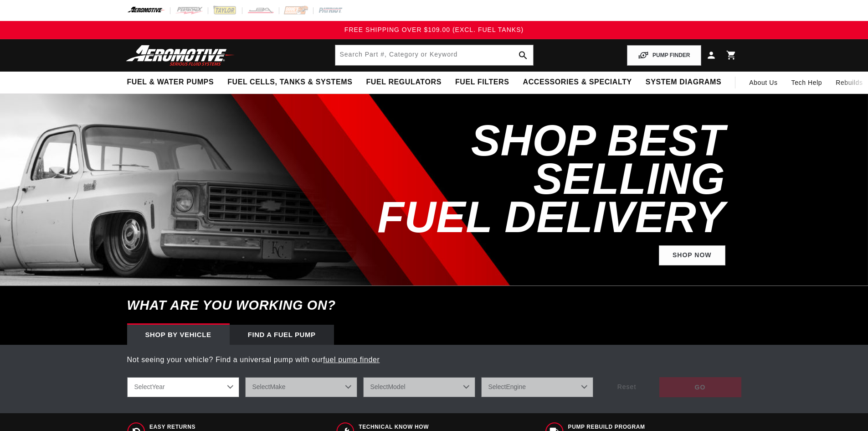 The width and height of the screenshot is (868, 431). Describe the element at coordinates (434, 55) in the screenshot. I see `input: Search by Part Number, Category or Keyword` at that location.